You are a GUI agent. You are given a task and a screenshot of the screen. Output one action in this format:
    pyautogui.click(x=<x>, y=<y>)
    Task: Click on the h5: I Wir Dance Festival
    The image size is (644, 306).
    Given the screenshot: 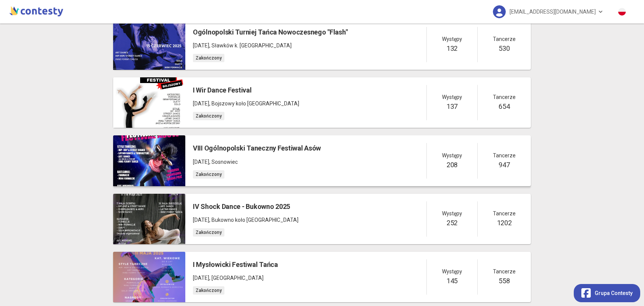 What is the action you would take?
    pyautogui.click(x=246, y=91)
    